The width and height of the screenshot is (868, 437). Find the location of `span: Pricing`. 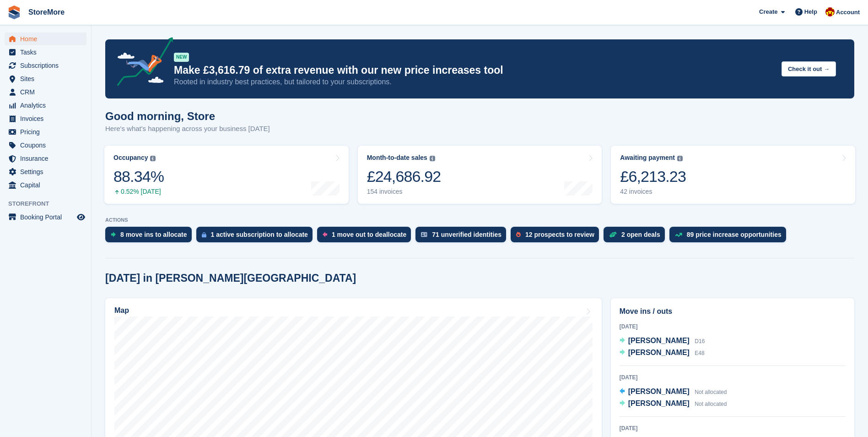

span: Pricing is located at coordinates (48, 132).